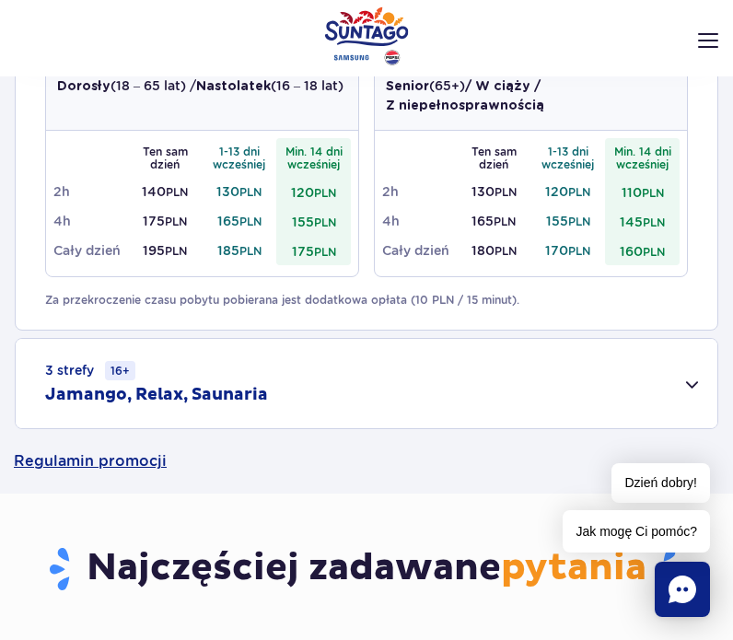  I want to click on td: 195, so click(165, 251).